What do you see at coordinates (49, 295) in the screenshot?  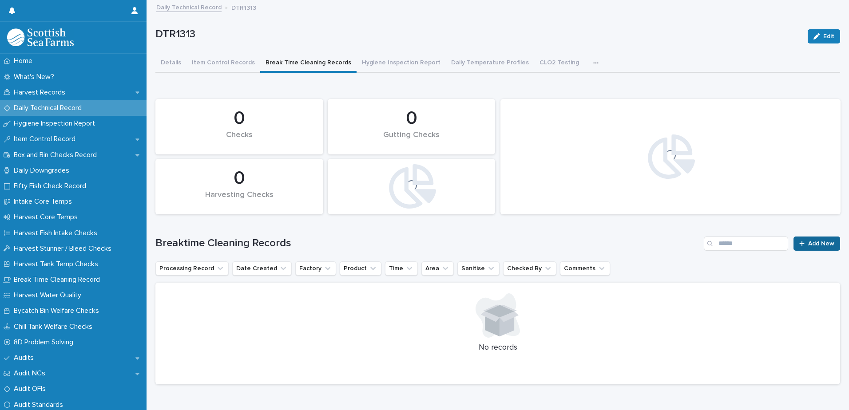 I see `p: Harvest Water Quality` at bounding box center [49, 295].